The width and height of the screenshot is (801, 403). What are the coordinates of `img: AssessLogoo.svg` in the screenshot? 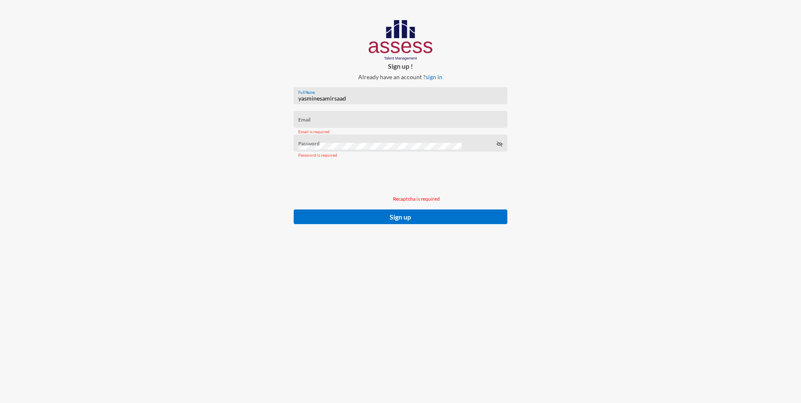 It's located at (400, 40).